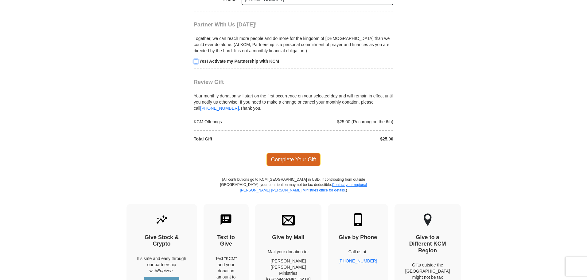 This screenshot has height=280, width=587. I want to click on div: $25.00, so click(345, 139).